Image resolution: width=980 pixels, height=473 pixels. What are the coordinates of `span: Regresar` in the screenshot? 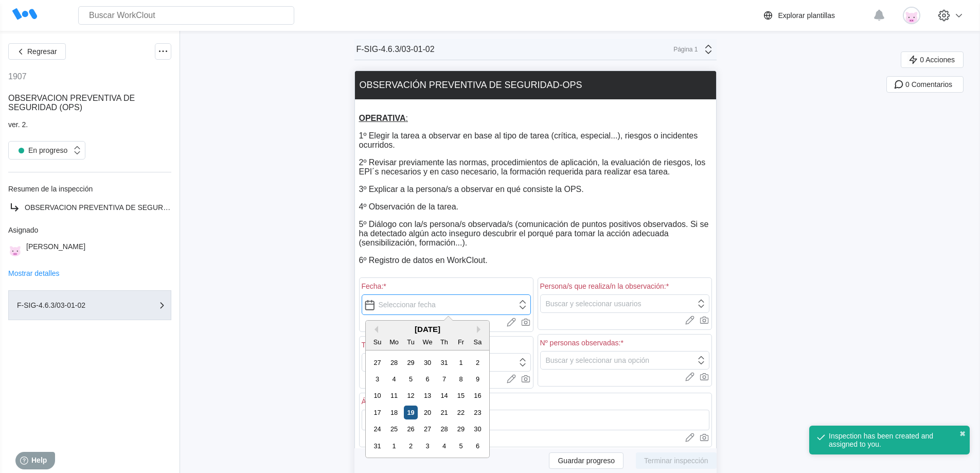 It's located at (42, 51).